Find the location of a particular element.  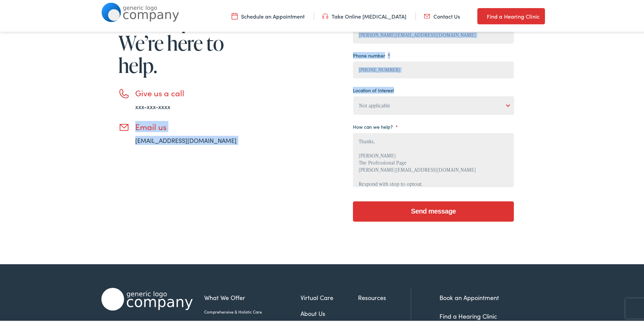

a: Schedule an Appointment is located at coordinates (268, 15).